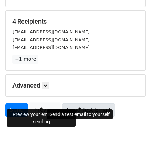 The image size is (151, 166). Describe the element at coordinates (76, 21) in the screenshot. I see `h5: 4 Recipients` at that location.